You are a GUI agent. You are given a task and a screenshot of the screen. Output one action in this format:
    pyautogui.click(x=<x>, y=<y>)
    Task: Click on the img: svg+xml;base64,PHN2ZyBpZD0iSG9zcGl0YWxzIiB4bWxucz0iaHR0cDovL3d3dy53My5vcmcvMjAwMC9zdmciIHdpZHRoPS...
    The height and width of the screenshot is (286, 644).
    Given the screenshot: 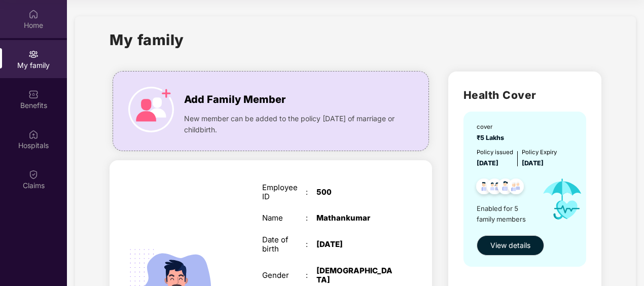 What is the action you would take?
    pyautogui.click(x=33, y=134)
    